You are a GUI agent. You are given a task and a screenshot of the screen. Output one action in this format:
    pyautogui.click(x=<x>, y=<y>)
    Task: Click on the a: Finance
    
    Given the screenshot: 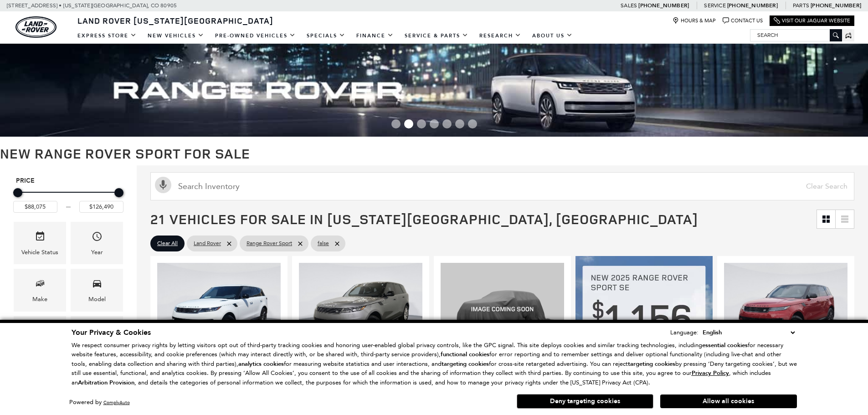 What is the action you would take?
    pyautogui.click(x=375, y=35)
    